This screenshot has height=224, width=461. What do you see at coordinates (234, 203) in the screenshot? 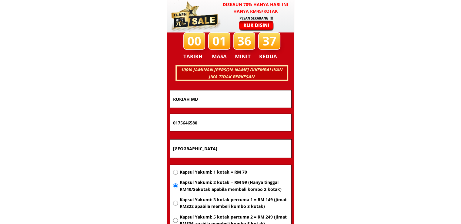
I see `span: Kapsul Yakumi: 3 kotak percuma 1 = RM 149 (Jimat RM322 apabila membeli kombo 3 kotak)` at bounding box center [234, 203].